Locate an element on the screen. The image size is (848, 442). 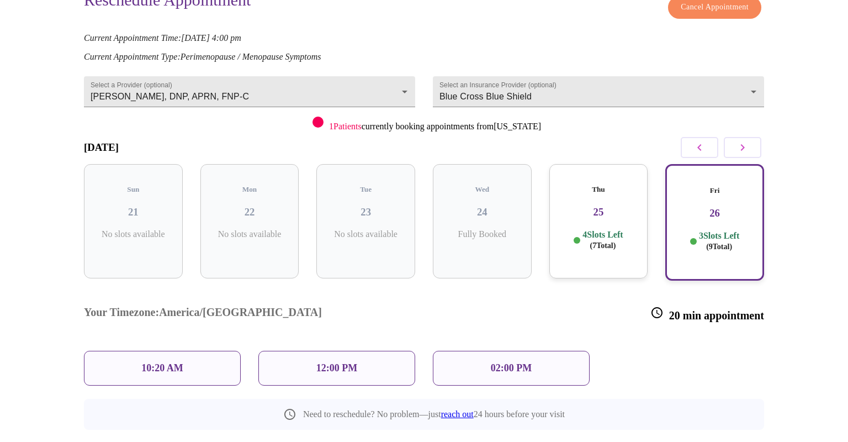
h5: Sun is located at coordinates (133, 189).